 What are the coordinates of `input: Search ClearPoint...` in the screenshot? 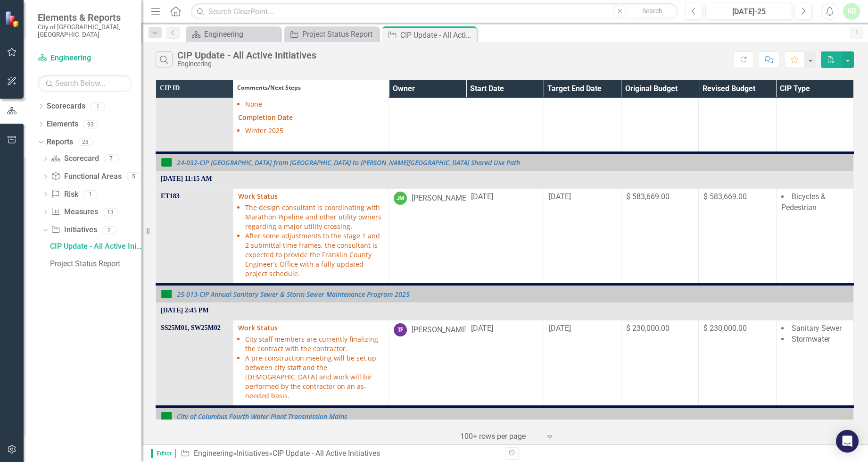 It's located at (434, 12).